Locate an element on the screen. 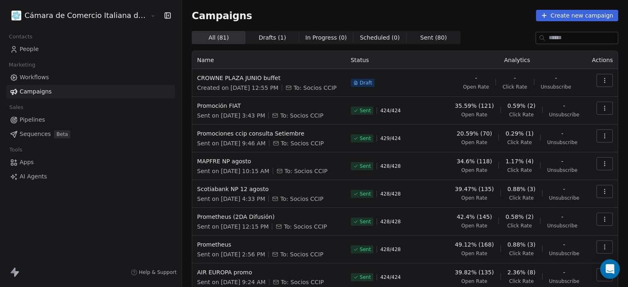  span: 0.59% (2) is located at coordinates (521, 106).